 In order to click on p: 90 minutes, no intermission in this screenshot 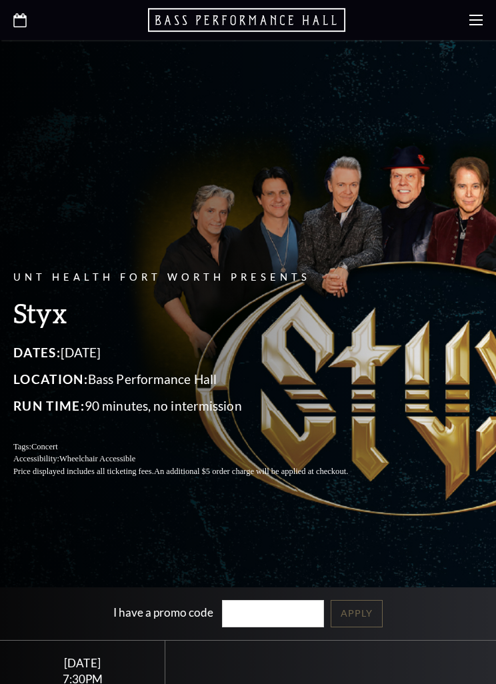, I will do `click(197, 406)`.